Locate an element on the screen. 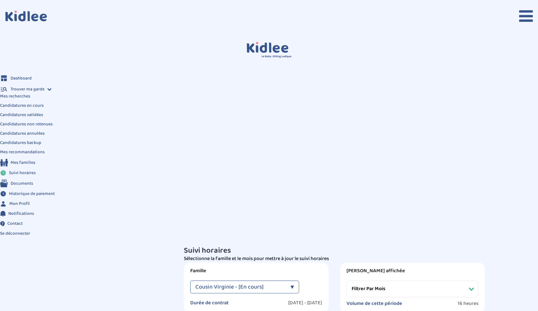  span: Mes familles is located at coordinates (23, 162).